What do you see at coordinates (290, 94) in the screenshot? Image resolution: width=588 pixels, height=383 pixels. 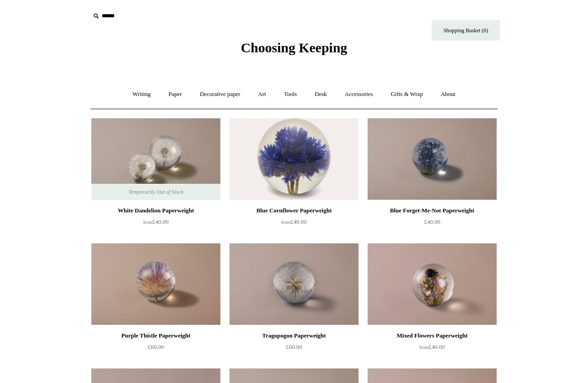 I see `a: Tools` at bounding box center [290, 94].